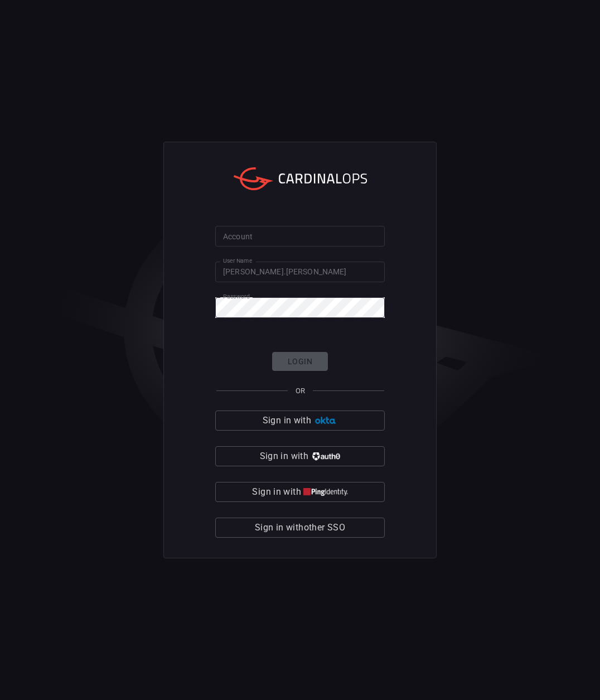 Image resolution: width=600 pixels, height=700 pixels. What do you see at coordinates (300, 236) in the screenshot?
I see `input: Type your account` at bounding box center [300, 236].